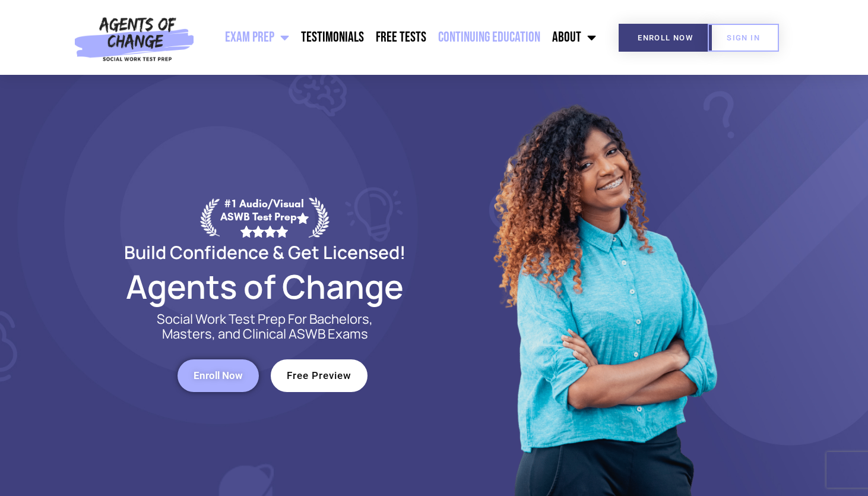  What do you see at coordinates (265, 217) in the screenshot?
I see `div: #1 Audio/Visual ASWB Test Prep` at bounding box center [265, 217].